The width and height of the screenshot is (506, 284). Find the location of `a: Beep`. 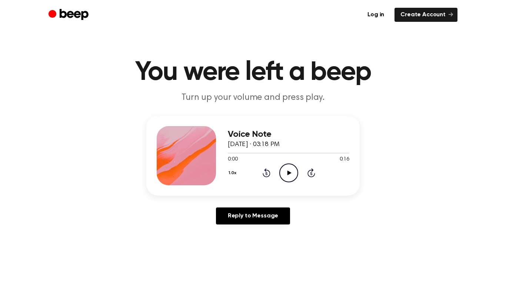

a: Beep is located at coordinates (69, 15).